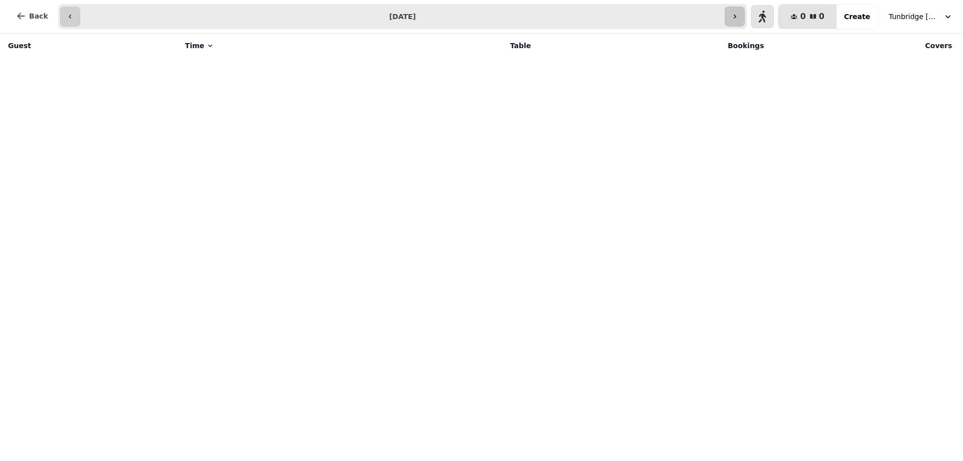  What do you see at coordinates (458, 46) in the screenshot?
I see `th: Table` at bounding box center [458, 46].